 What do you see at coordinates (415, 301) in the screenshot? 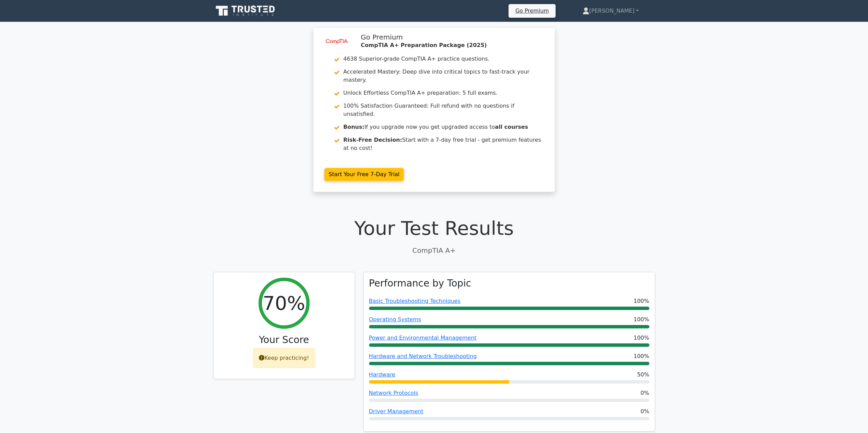
I see `a: Basic Troubleshooting Techniques` at bounding box center [415, 301].